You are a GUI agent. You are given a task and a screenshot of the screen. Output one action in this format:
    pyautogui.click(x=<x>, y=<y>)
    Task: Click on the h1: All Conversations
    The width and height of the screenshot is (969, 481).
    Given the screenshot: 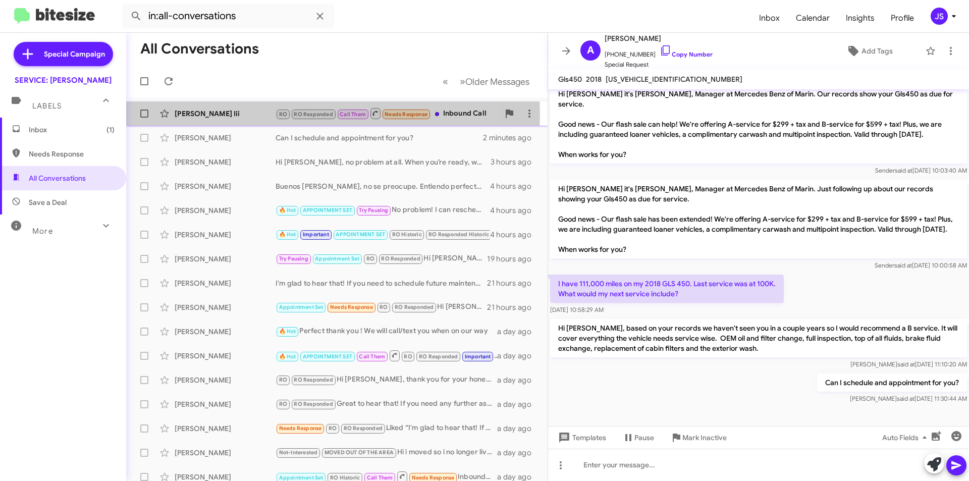 What is the action you would take?
    pyautogui.click(x=199, y=49)
    